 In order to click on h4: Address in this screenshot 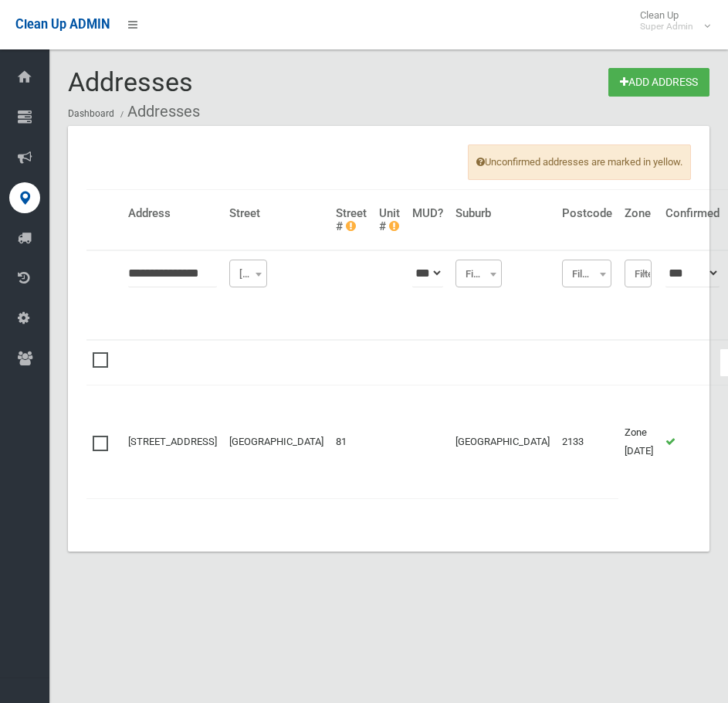, I will do `click(172, 213)`.